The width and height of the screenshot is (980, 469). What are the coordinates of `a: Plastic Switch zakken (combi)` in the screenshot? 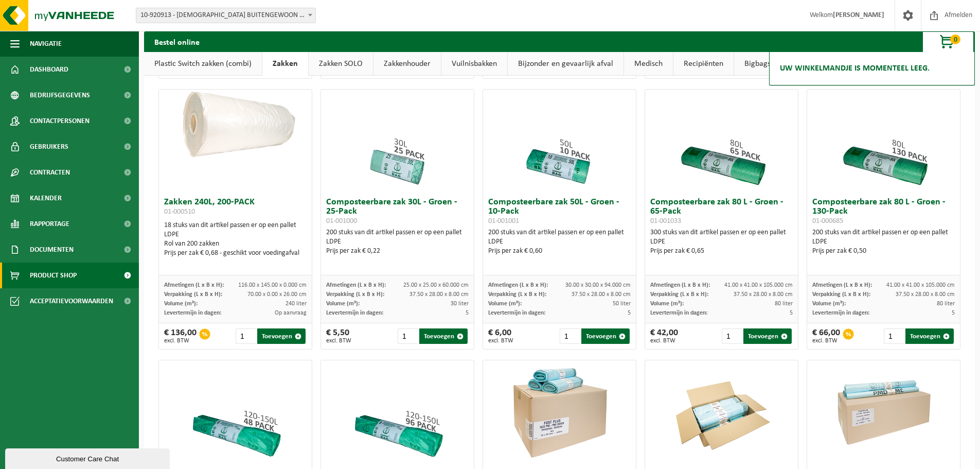 It's located at (203, 64).